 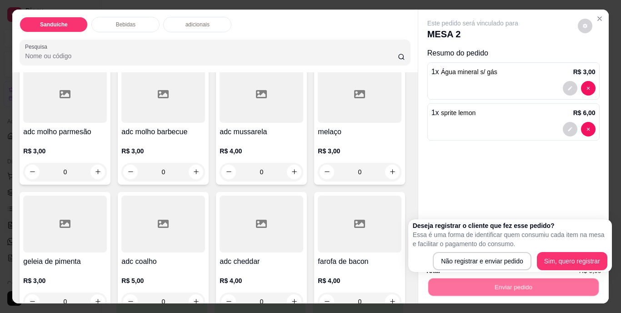 I want to click on h4: adc molho barbecue, so click(x=163, y=132).